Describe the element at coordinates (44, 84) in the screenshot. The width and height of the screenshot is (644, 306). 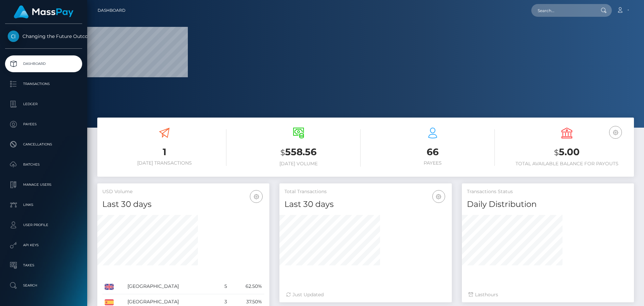
I see `p: Transactions` at that location.